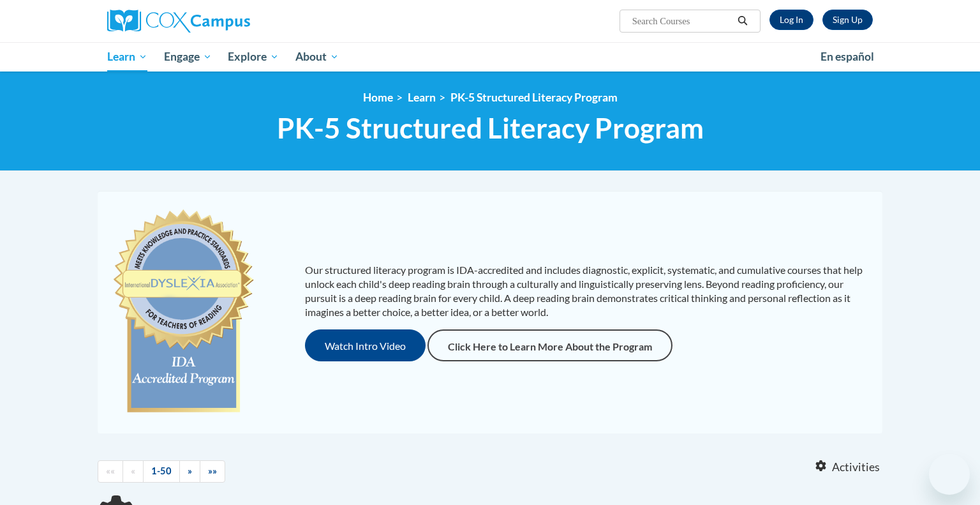  Describe the element at coordinates (189, 471) in the screenshot. I see `a: Next` at that location.